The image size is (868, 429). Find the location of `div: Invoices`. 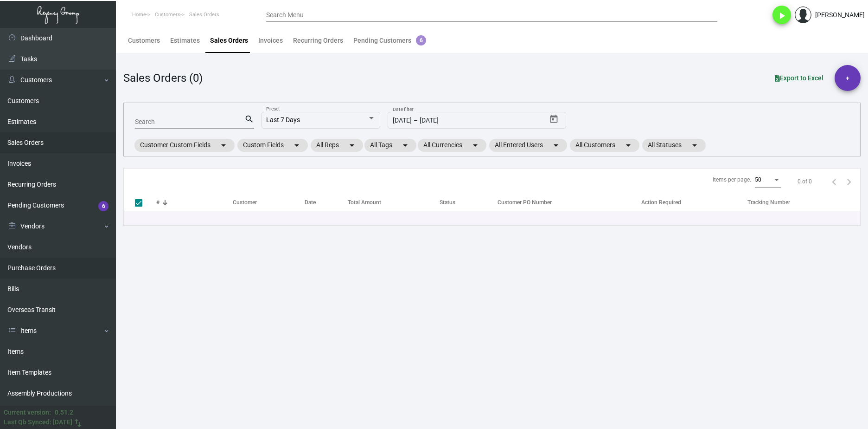

div: Invoices is located at coordinates (271, 41).